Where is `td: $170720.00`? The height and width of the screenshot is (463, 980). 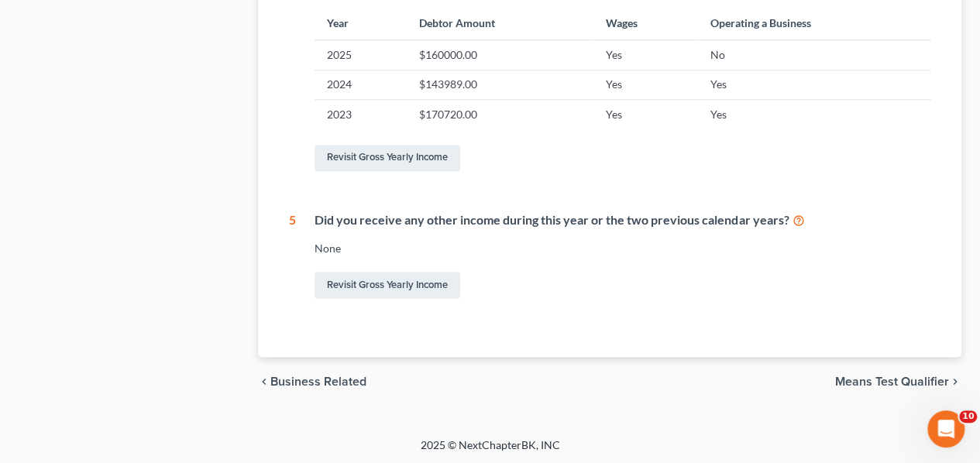
td: $170720.00 is located at coordinates (500, 115).